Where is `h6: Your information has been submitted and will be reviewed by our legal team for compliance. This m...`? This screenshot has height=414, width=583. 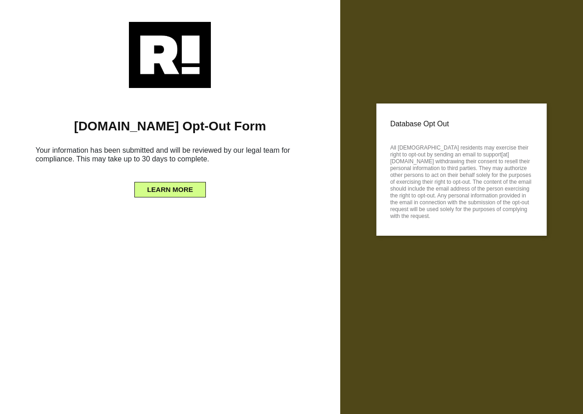 h6: Your information has been submitted and will be reviewed by our legal team for compliance. This m... is located at coordinates (170, 156).